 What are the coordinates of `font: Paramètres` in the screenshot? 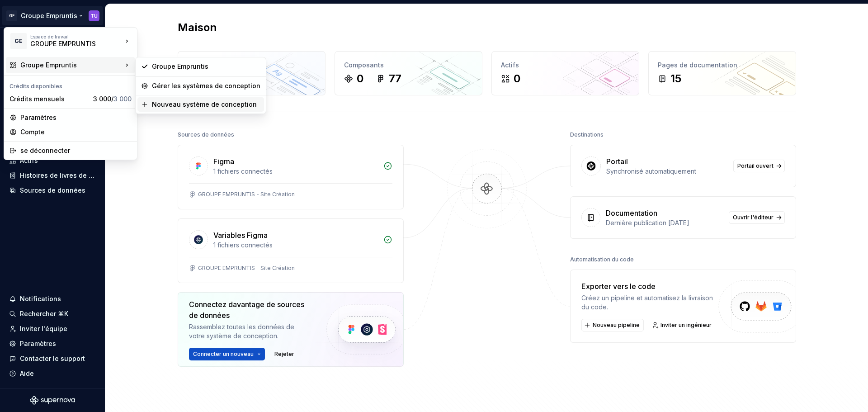 It's located at (38, 117).